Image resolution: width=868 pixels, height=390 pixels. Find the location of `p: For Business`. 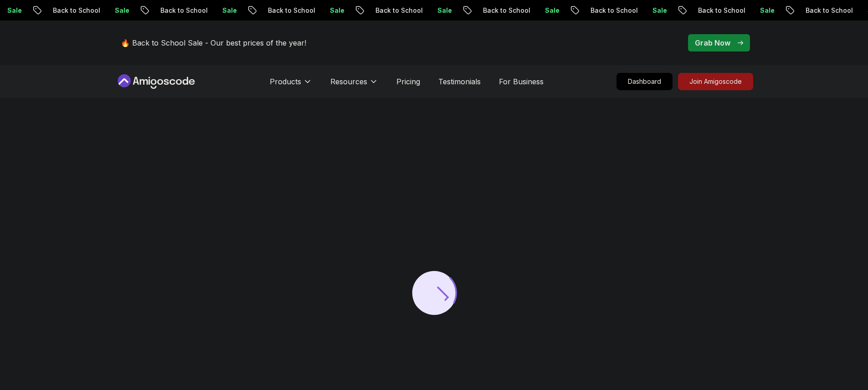

p: For Business is located at coordinates (521, 82).